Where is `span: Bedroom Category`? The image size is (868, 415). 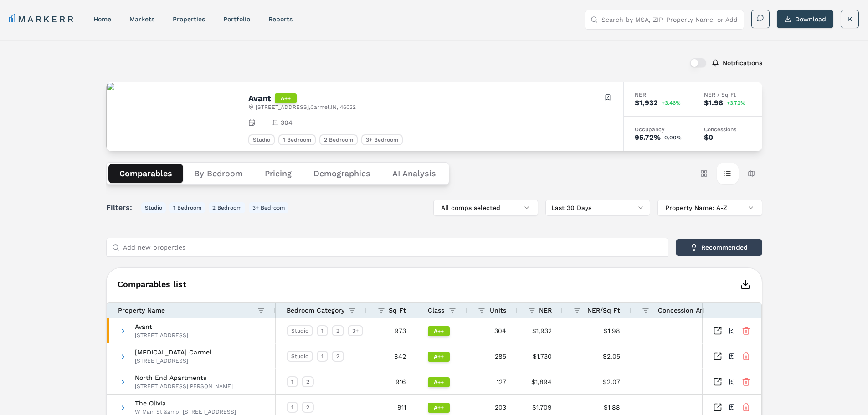
span: Bedroom Category is located at coordinates (315, 310).